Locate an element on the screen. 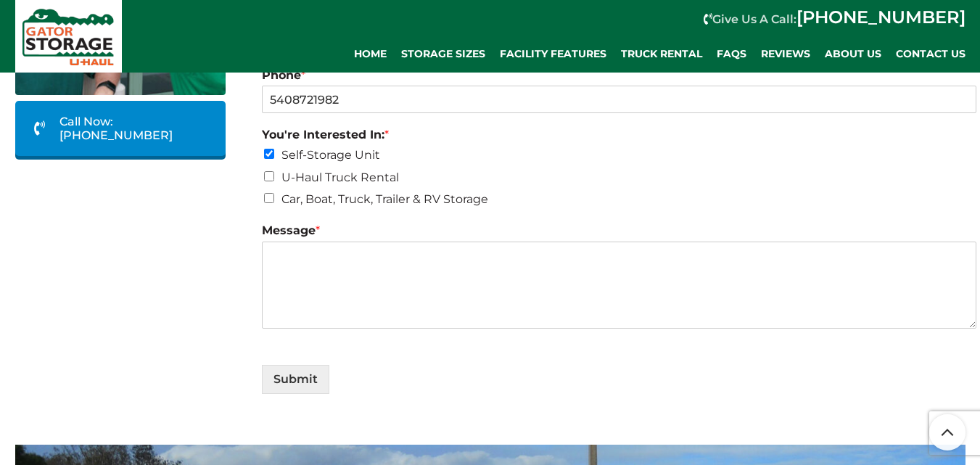 This screenshot has height=465, width=980. span: Contact Us is located at coordinates (930, 54).